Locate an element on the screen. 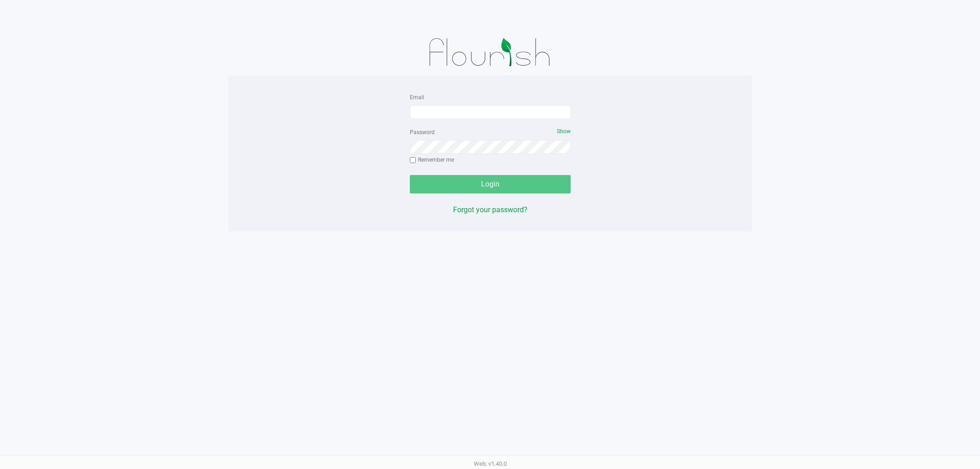  label: Email is located at coordinates (417, 97).